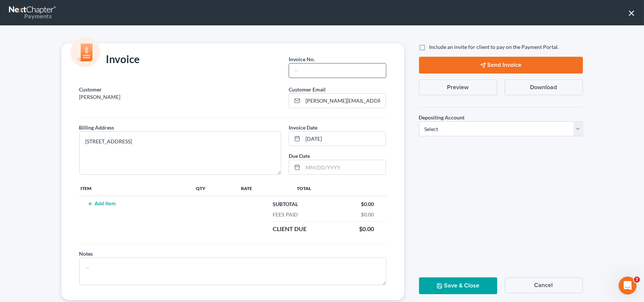 This screenshot has height=302, width=644. What do you see at coordinates (85, 52) in the screenshot?
I see `img: icon-money-cc55cd5b71ee43c44ef0efbab91310903cbf28f8221dba23c0d5ca797e203e98.svg` at bounding box center [85, 52].